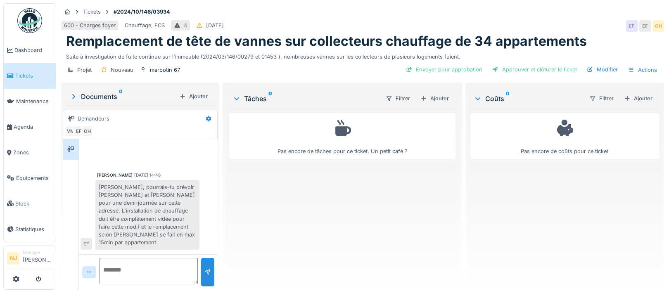 The height and width of the screenshot is (293, 669). Describe the element at coordinates (92, 12) in the screenshot. I see `div: Tickets` at that location.